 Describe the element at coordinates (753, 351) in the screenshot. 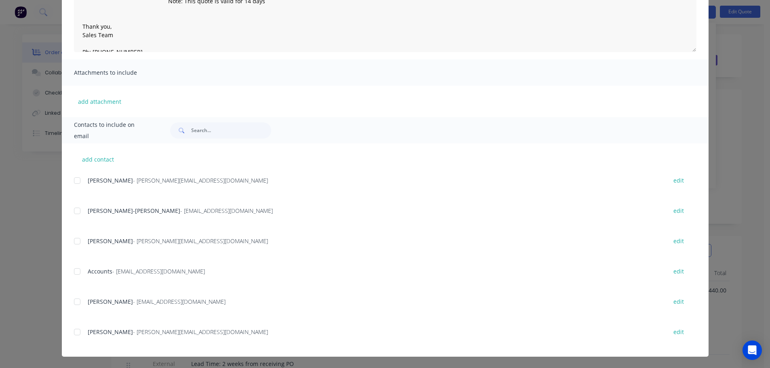

I see `div: Open Intercom Messenger` at that location.